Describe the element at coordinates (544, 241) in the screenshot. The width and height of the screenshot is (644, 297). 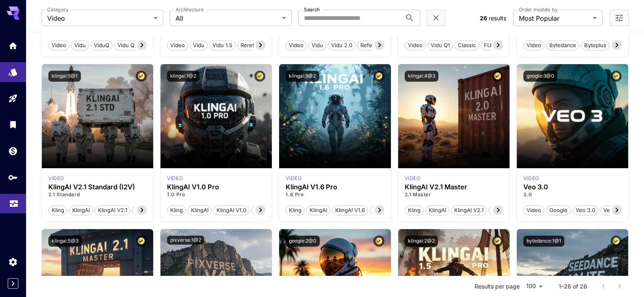
I see `button: bytedance:1@1` at that location.